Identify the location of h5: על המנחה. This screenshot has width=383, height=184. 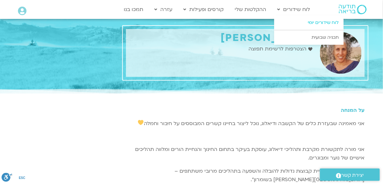
(246, 110).